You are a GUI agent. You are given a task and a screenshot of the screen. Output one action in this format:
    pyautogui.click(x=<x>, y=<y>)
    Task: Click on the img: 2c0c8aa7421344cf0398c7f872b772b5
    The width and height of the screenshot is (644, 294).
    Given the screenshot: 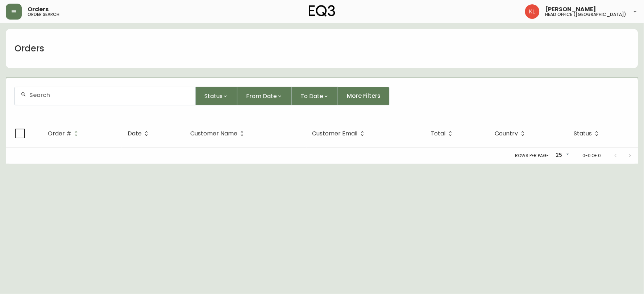 What is the action you would take?
    pyautogui.click(x=532, y=11)
    